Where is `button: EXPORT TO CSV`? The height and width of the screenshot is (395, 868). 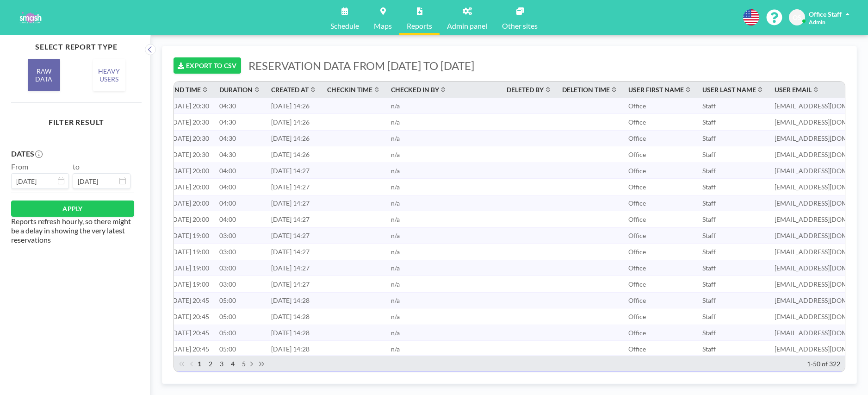 button: EXPORT TO CSV is located at coordinates (207, 65).